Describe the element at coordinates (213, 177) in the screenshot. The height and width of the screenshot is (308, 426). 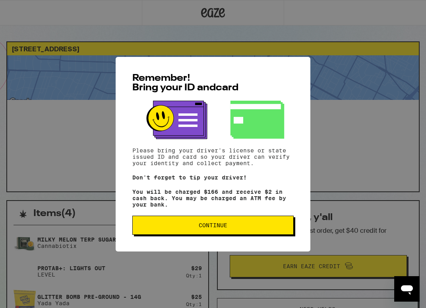
I see `p: Don't forget to tip your driver!` at that location.